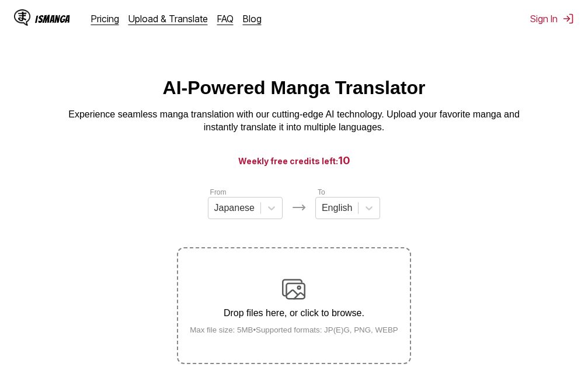 The height and width of the screenshot is (374, 588). What do you see at coordinates (168, 19) in the screenshot?
I see `a: Upload & Translate` at bounding box center [168, 19].